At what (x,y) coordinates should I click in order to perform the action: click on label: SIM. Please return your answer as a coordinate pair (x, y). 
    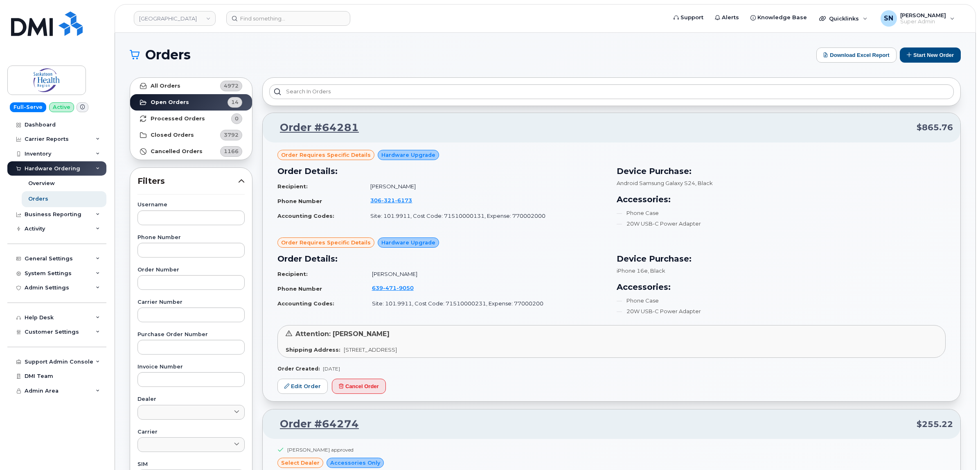
    Looking at the image, I should click on (191, 464).